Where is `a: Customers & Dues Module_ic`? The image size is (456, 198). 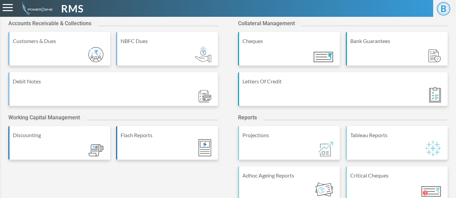
a: Customers & Dues Module_ic is located at coordinates (59, 52).